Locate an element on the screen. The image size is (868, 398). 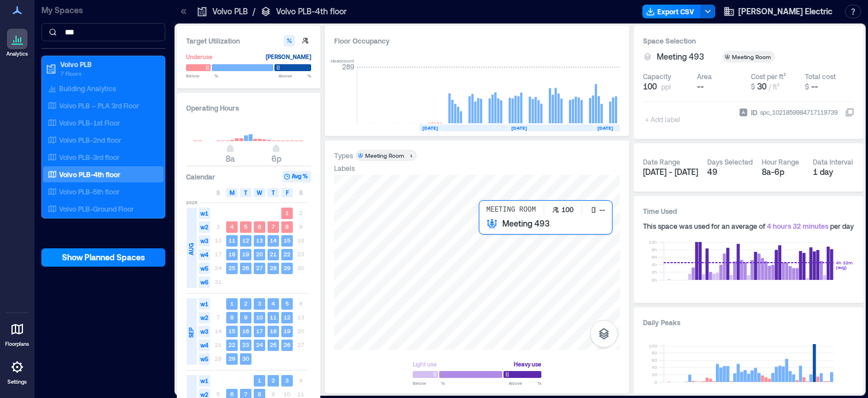
p: Volvo PLB-Ground Floor is located at coordinates (97, 208).